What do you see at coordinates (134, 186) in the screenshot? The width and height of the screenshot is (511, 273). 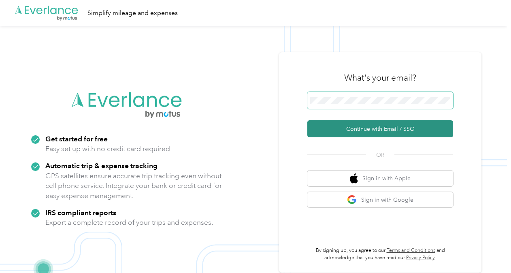 I see `p: GPS satellites ensure accurate trip tracking even without cell phone service. Integrate your bank...` at bounding box center [134, 186].